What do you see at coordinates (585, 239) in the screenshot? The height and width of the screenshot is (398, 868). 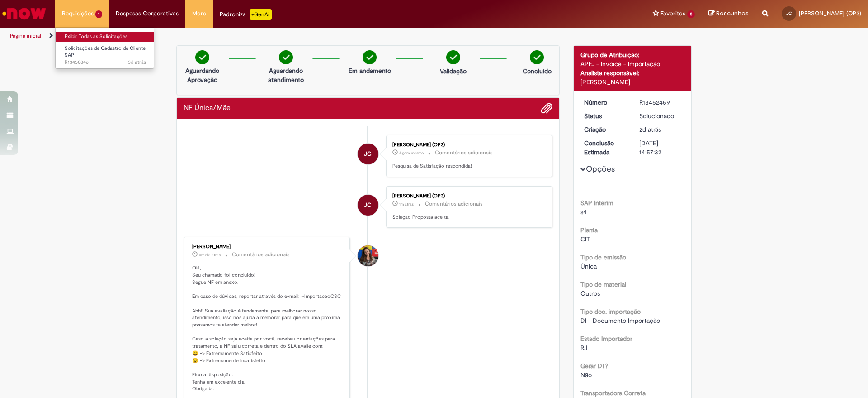 I see `span: CIT` at bounding box center [585, 239].